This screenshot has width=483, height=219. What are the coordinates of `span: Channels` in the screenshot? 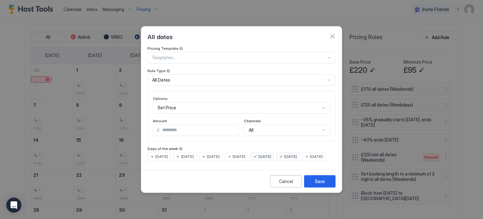 It's located at (253, 121).